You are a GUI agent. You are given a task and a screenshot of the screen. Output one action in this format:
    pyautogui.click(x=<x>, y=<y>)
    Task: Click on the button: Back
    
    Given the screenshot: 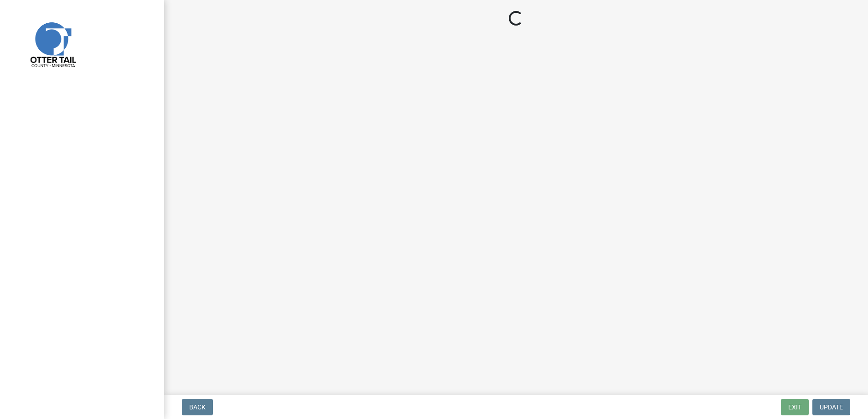 What is the action you would take?
    pyautogui.click(x=197, y=407)
    